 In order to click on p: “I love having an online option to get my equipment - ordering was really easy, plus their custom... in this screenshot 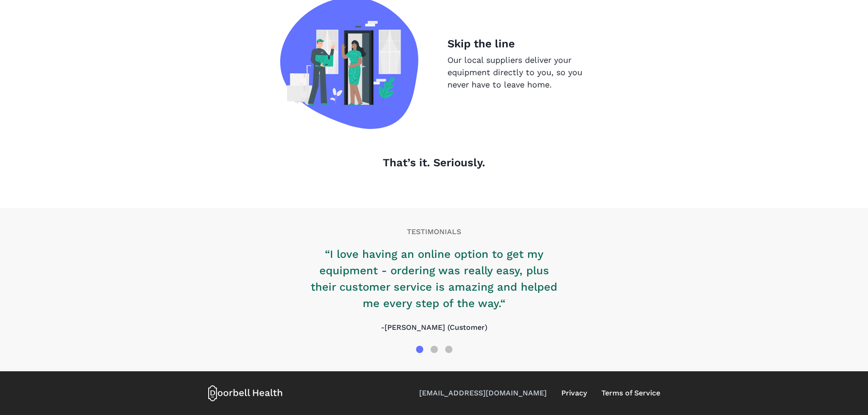, I will do `click(434, 279)`.